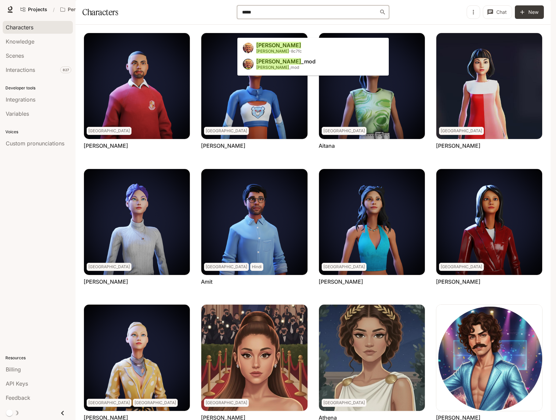 The height and width of the screenshot is (420, 556). I want to click on img: Angie, so click(490, 222).